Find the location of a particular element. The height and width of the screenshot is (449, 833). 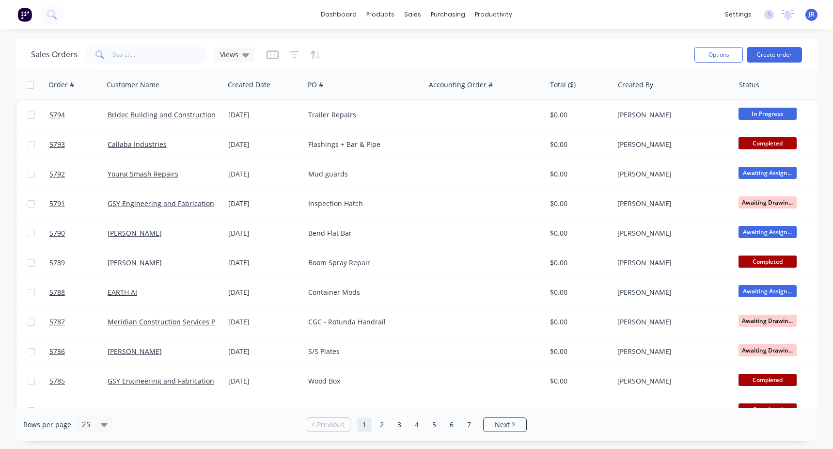

div: Status is located at coordinates (750, 85).